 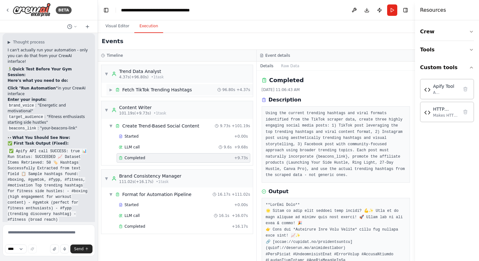 What do you see at coordinates (241, 147) in the screenshot?
I see `span: + 9.68s` at bounding box center [241, 147].